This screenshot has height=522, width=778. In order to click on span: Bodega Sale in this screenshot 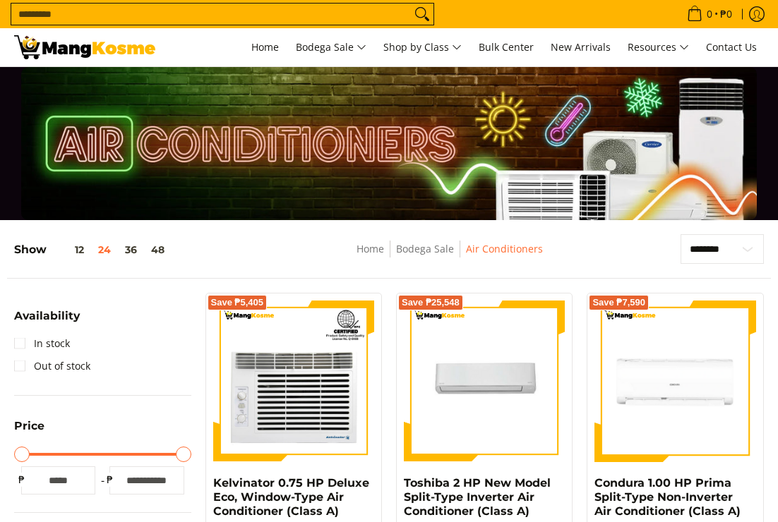, I will do `click(331, 47)`.